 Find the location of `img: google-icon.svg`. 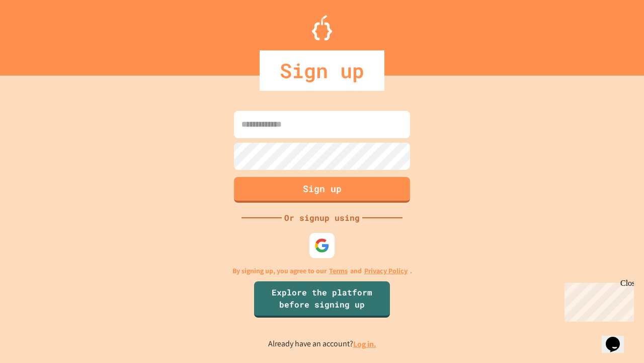

img: google-icon.svg is located at coordinates (322, 245).